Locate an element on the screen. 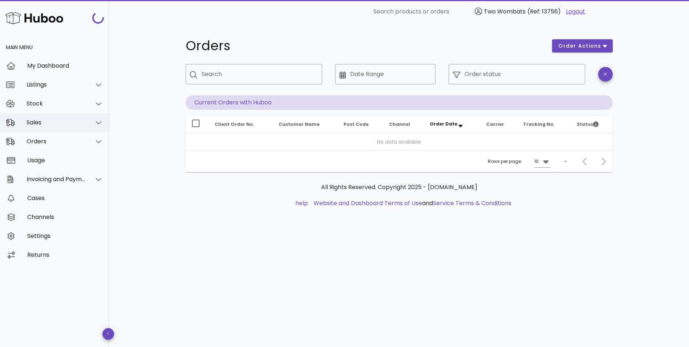 The image size is (689, 347). div: Stock is located at coordinates (56, 103).